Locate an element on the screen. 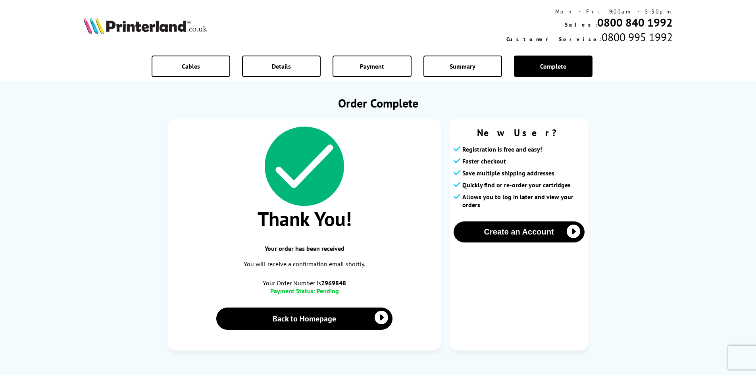 The width and height of the screenshot is (756, 375). button: Create an Account is located at coordinates (519, 232).